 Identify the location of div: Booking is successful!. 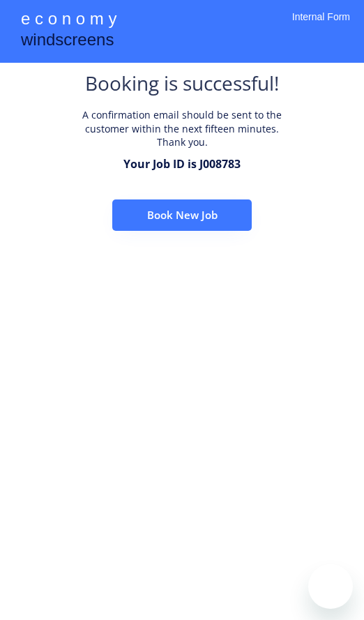
(182, 85).